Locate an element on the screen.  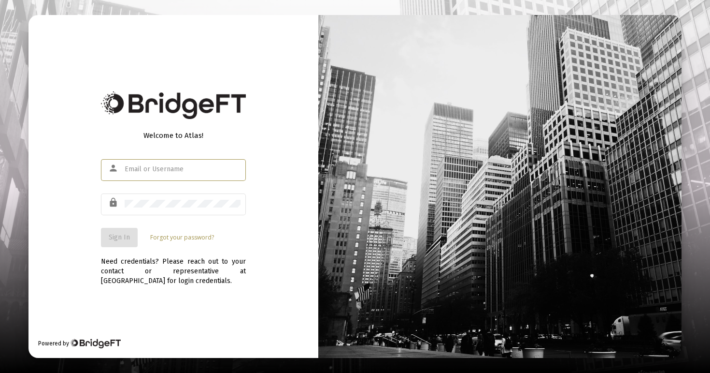
mat-icon: person is located at coordinates (114, 168).